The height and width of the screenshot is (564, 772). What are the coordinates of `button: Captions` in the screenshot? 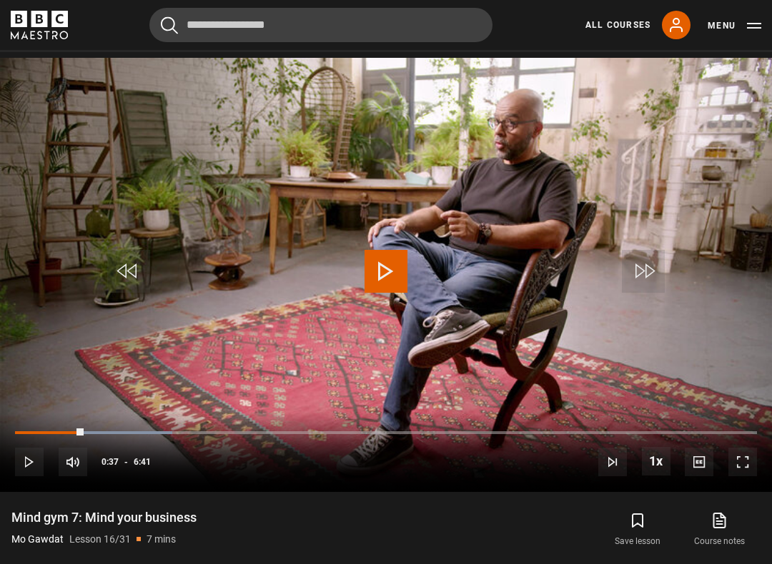 It's located at (699, 462).